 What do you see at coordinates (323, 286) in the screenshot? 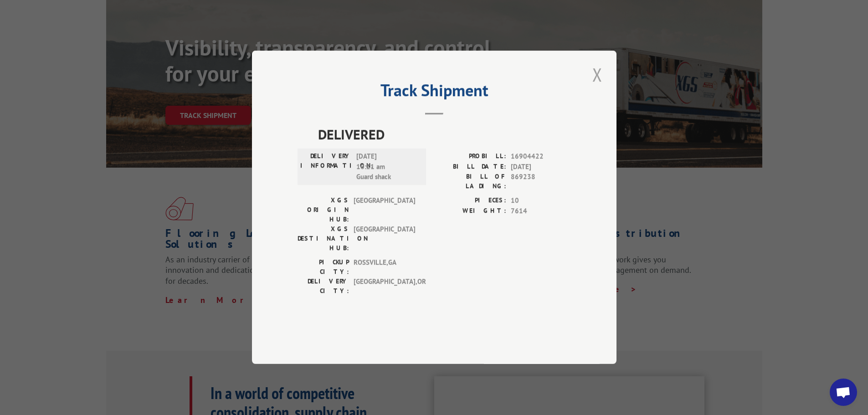
I see `label: DELIVERY CITY:` at bounding box center [323, 286].